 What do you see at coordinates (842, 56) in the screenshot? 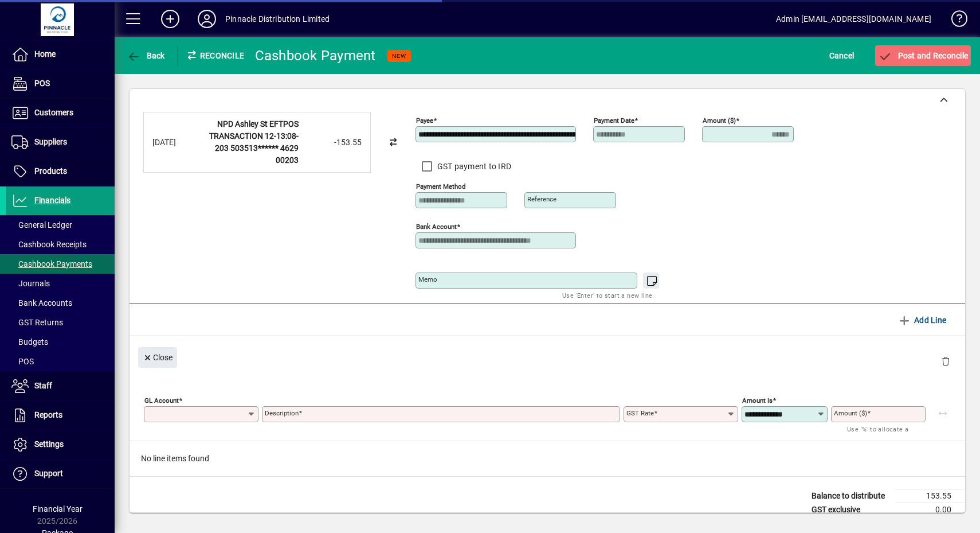
I see `span: Cancel` at bounding box center [842, 56].